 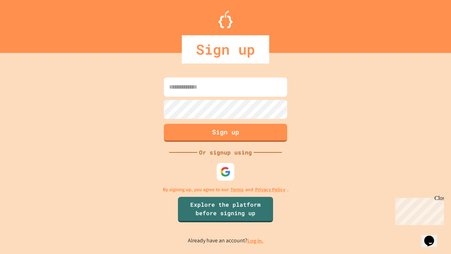 What do you see at coordinates (255, 240) in the screenshot?
I see `a: Log in.` at bounding box center [255, 240].